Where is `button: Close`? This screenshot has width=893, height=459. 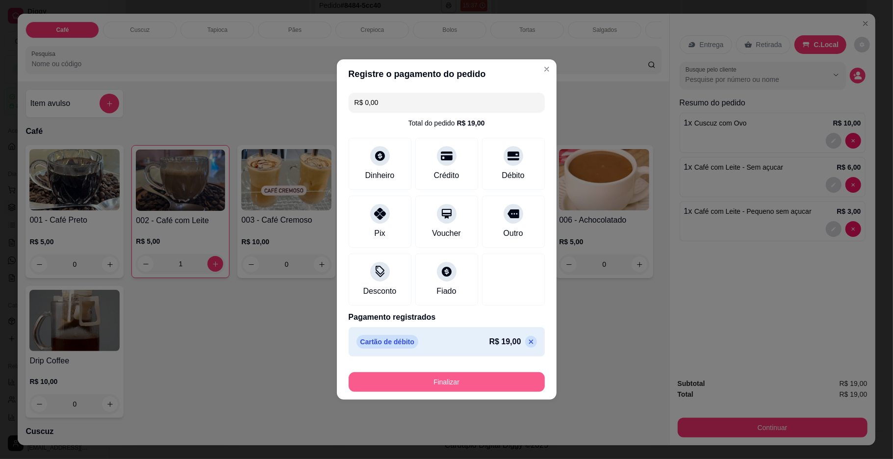
button: Close is located at coordinates (547, 69).